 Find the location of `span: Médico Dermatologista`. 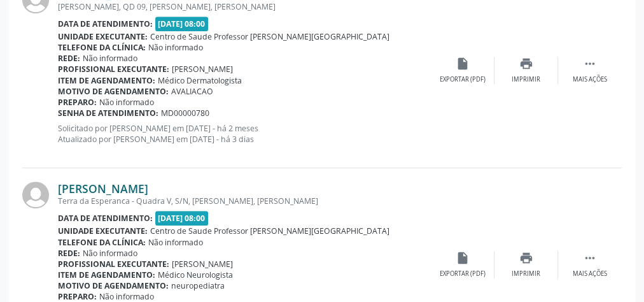

span: Médico Dermatologista is located at coordinates (200, 80).